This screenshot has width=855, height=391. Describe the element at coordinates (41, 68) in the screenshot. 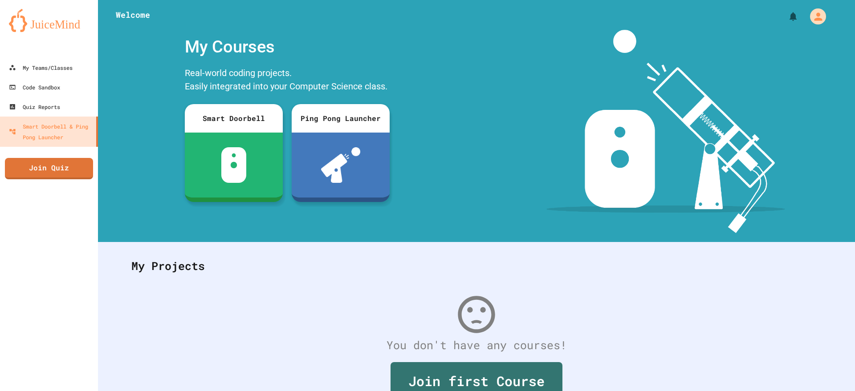

I see `div: My Teams/Classes` at that location.